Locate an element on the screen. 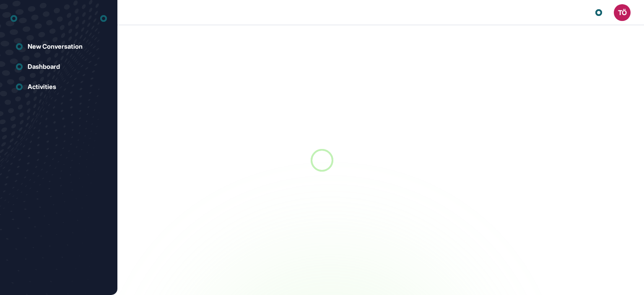 This screenshot has height=295, width=644. a: Dashboard is located at coordinates (59, 67).